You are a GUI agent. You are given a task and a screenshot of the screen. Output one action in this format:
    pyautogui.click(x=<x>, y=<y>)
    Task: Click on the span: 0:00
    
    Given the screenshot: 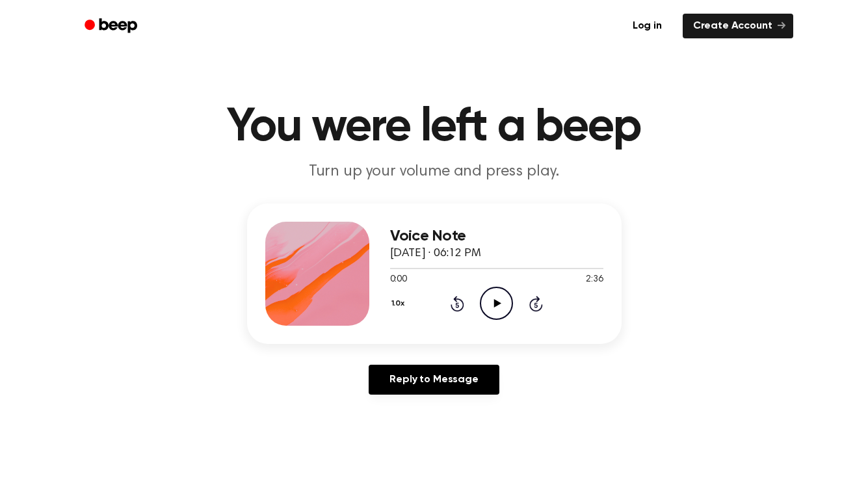 What is the action you would take?
    pyautogui.click(x=398, y=279)
    